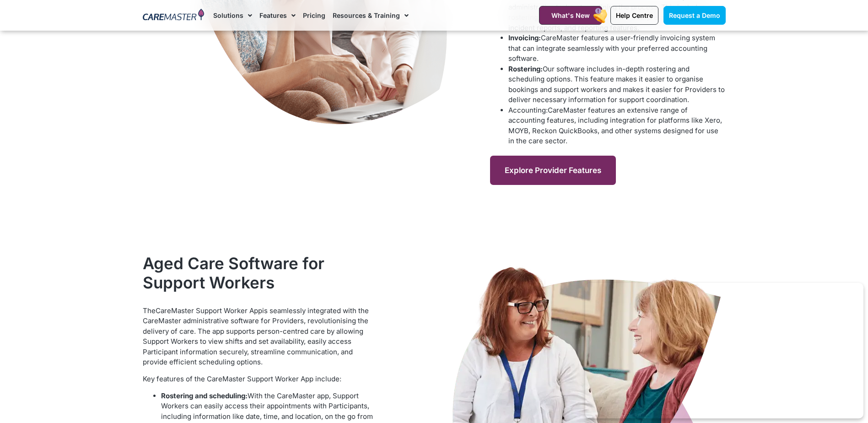  I want to click on a: Help Centre, so click(635, 15).